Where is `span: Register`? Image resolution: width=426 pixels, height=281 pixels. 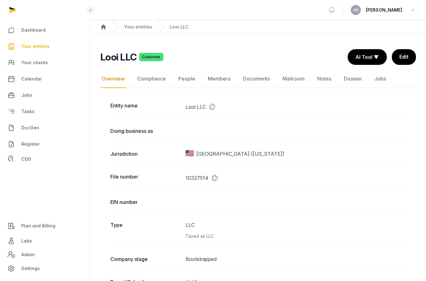
span: Register is located at coordinates (30, 144).